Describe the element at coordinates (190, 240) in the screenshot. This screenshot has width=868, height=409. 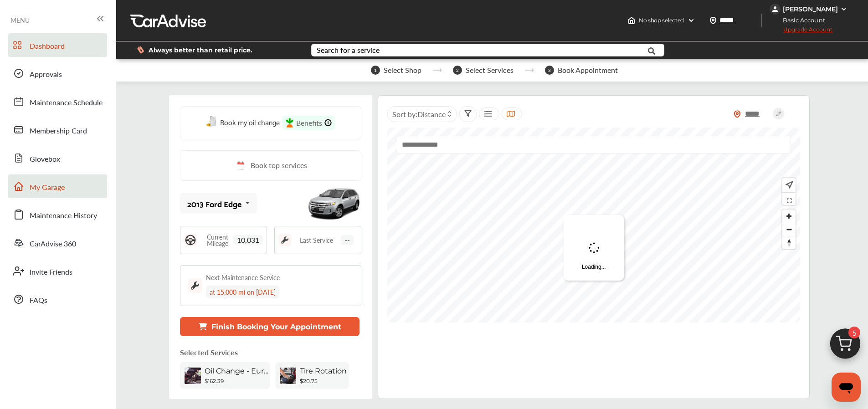
I see `img: steering_logo` at that location.